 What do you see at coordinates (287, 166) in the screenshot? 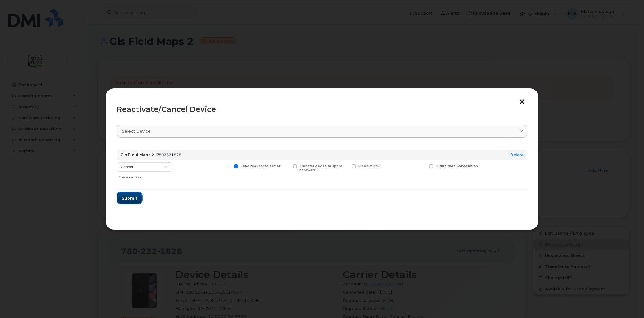
I see `input: Transfer device to spare hardware` at bounding box center [287, 166].